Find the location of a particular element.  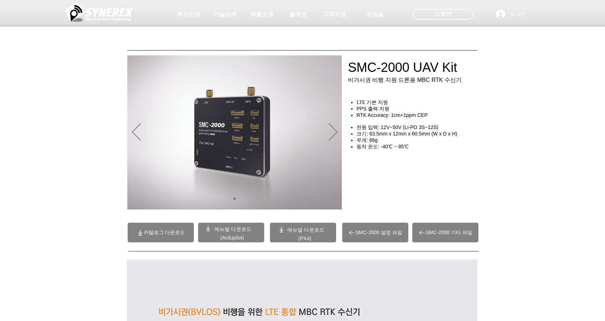

span: 크기: 63.5mm x 12mm x 60.5mm (W x D x H) is located at coordinates (407, 134).